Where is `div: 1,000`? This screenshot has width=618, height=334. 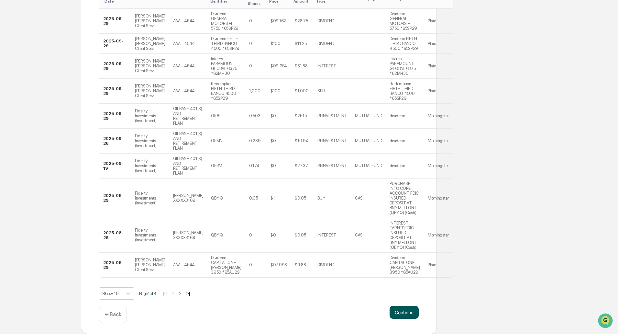
div: 1,000 is located at coordinates (255, 91).